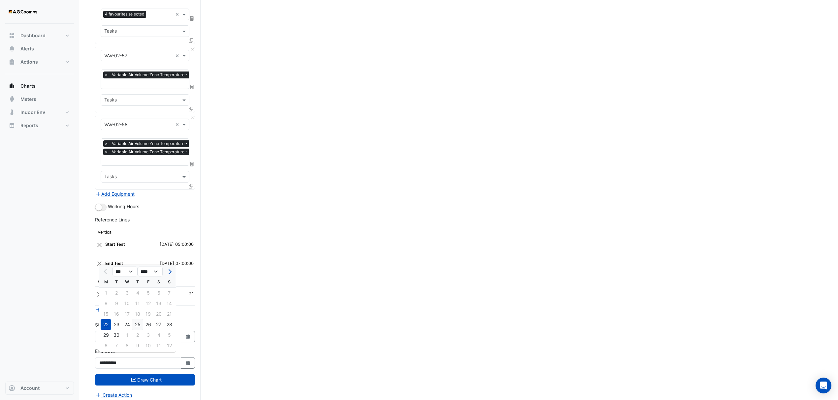 The image size is (838, 400). Describe the element at coordinates (27, 49) in the screenshot. I see `span: Alerts` at that location.